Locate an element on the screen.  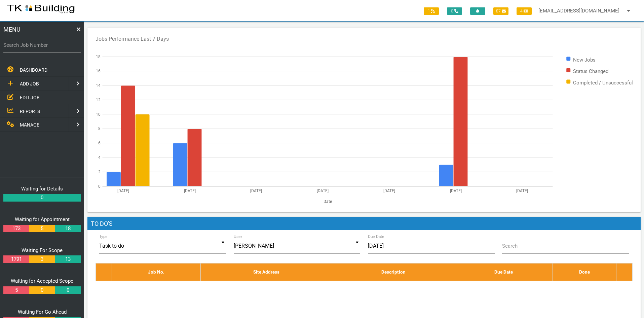
a: 173 is located at coordinates (16, 228).